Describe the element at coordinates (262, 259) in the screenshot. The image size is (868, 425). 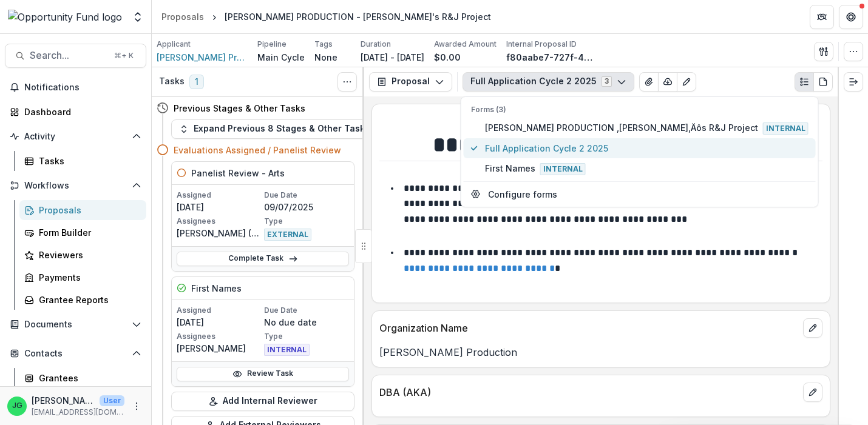
I see `a: Complete Task` at that location.